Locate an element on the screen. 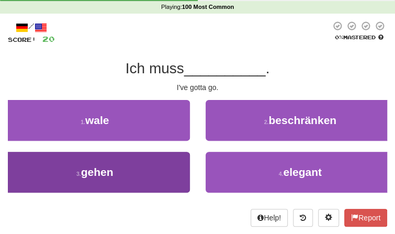 Image resolution: width=395 pixels, height=234 pixels. span: Ich muss is located at coordinates (155, 68).